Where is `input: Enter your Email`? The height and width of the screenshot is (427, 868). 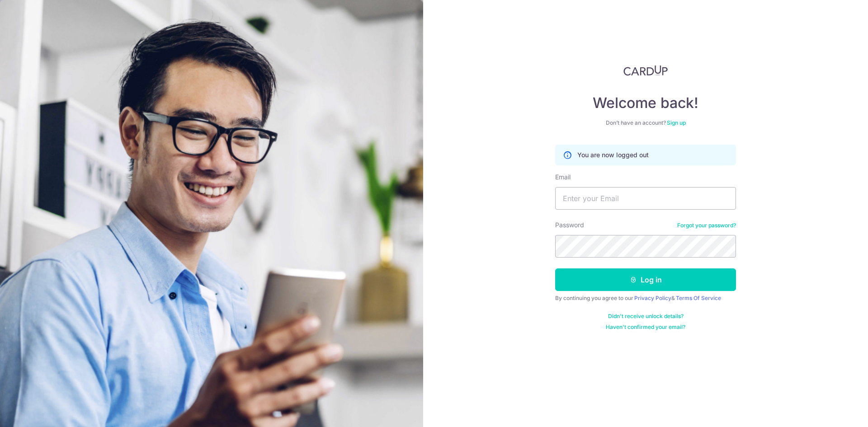 input: Enter your Email is located at coordinates (645, 199).